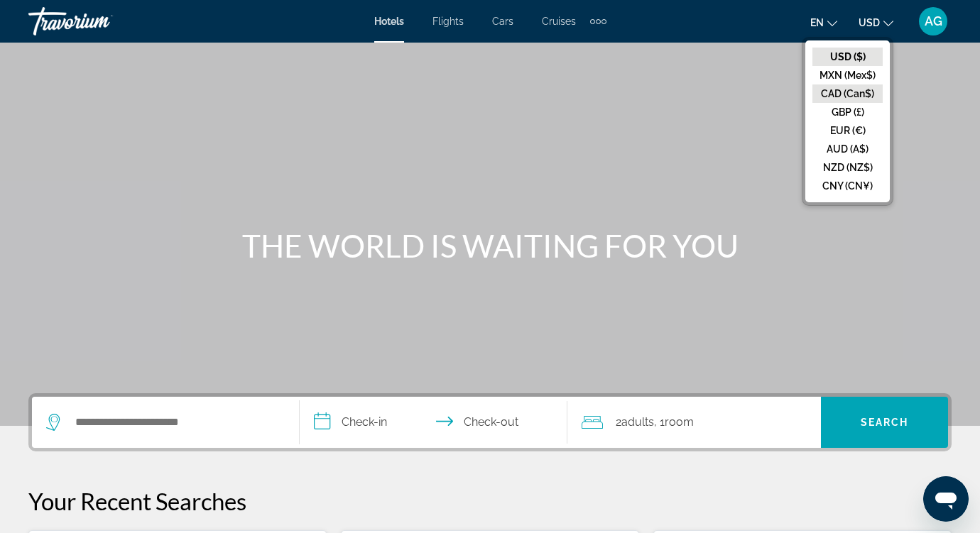 This screenshot has height=533, width=980. Describe the element at coordinates (884, 422) in the screenshot. I see `button: Search` at that location.